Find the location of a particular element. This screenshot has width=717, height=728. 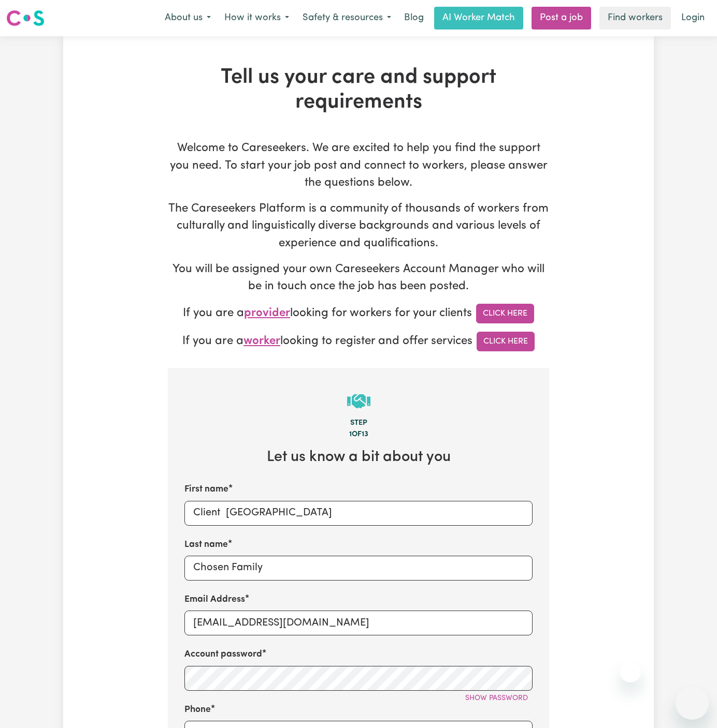

p: Welcome to Careseekers. We are excited to help you find the support you need. To start your job p... is located at coordinates (358, 165).